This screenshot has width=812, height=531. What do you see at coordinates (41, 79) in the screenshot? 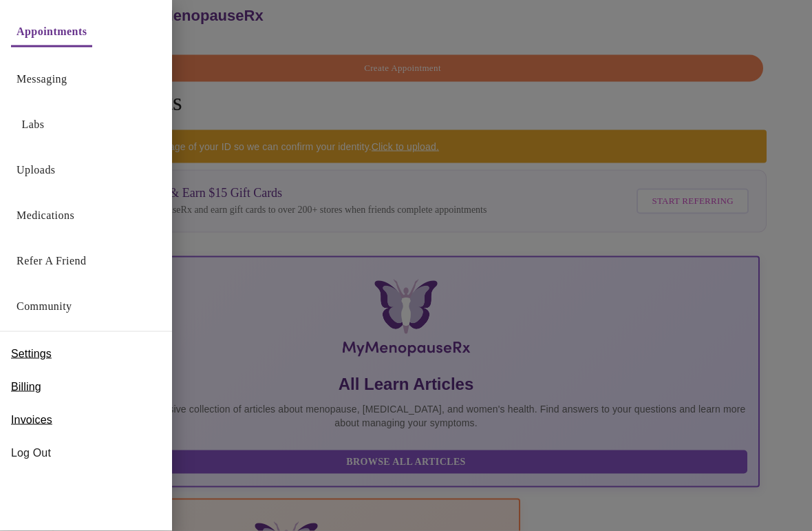
I see `button: Messaging` at bounding box center [41, 79].